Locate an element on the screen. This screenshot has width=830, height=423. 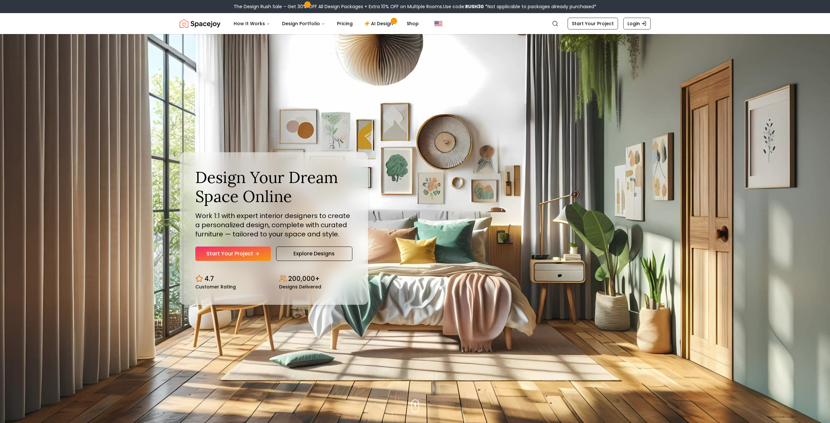
div: The Design Rush Sale – Get 30% OFF All Design Packages + Extra 10% OFF on Multiple Rooms. is located at coordinates (415, 7).